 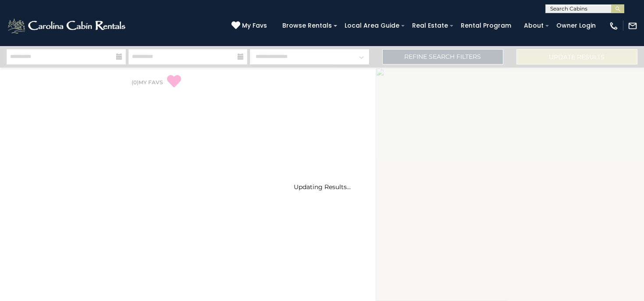 I want to click on a: My Favs, so click(x=250, y=26).